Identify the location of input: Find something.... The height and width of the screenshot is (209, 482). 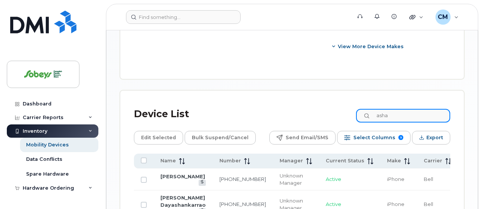
(183, 17).